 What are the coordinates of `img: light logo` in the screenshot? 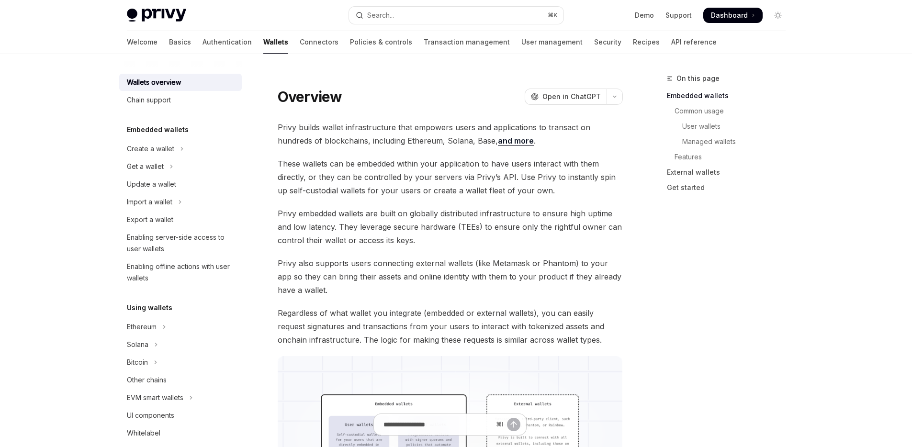 It's located at (157, 15).